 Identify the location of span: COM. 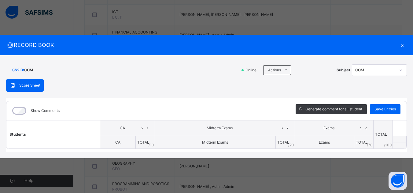
(28, 70).